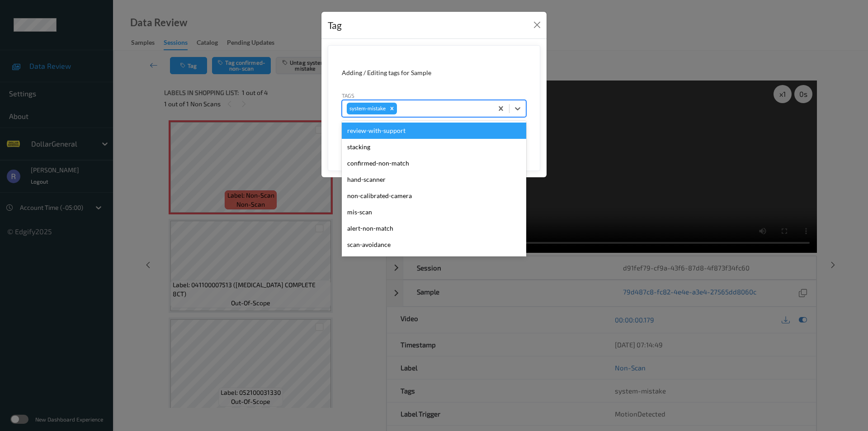 This screenshot has width=868, height=431. What do you see at coordinates (434, 164) in the screenshot?
I see `div: confirmed-non-match` at bounding box center [434, 164].